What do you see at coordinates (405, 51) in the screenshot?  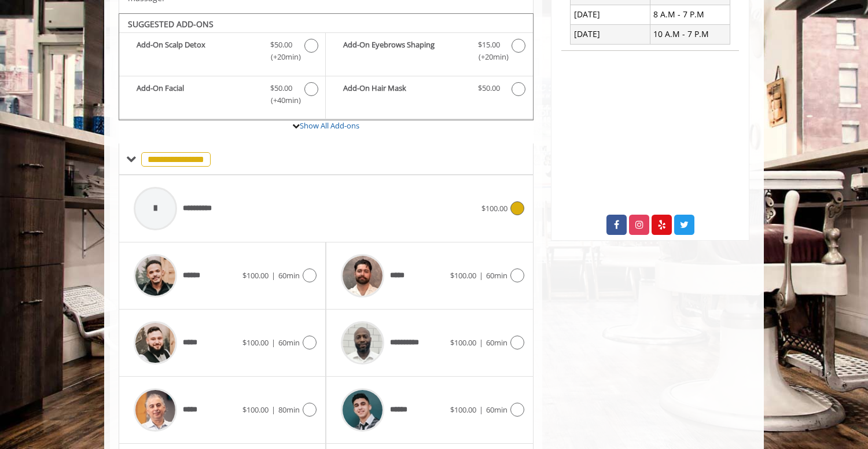 I see `b: Add-On Eyebrows Shaping` at bounding box center [405, 51].